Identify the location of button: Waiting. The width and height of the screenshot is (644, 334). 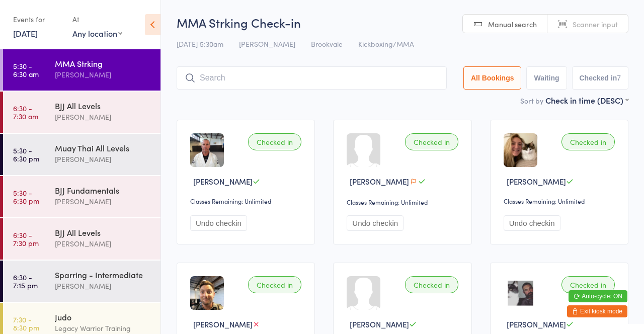
(547, 78).